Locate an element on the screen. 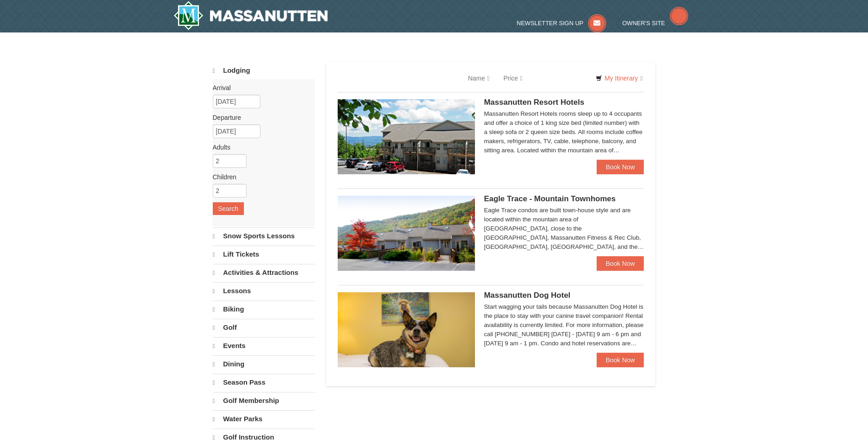 The height and width of the screenshot is (440, 868). img: 19219026-1-e3b4ac8e.jpg is located at coordinates (407, 137).